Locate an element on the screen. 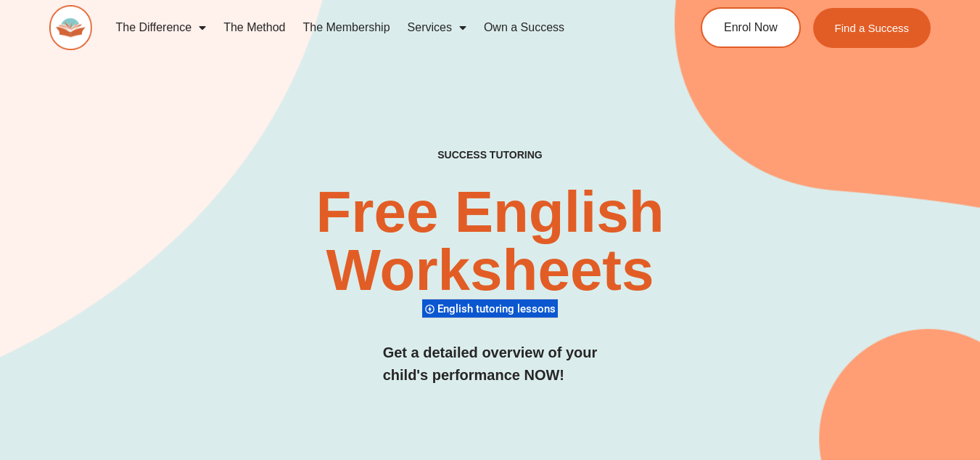 This screenshot has height=460, width=980. a: The Membership is located at coordinates (346, 28).